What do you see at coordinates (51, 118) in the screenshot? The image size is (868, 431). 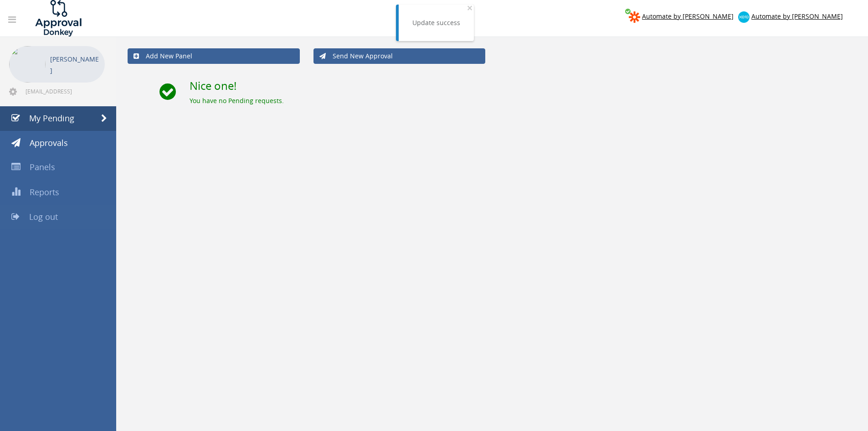 I see `span: My Pending` at bounding box center [51, 118].